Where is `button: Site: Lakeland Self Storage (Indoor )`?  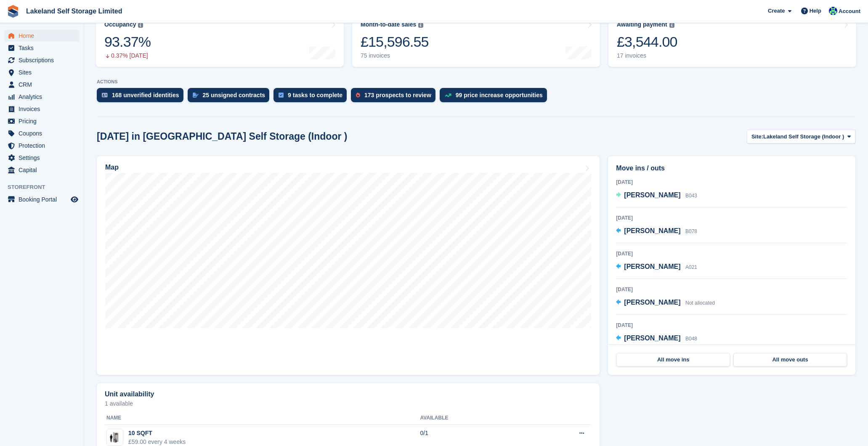 button: Site: Lakeland Self Storage (Indoor ) is located at coordinates (801, 136).